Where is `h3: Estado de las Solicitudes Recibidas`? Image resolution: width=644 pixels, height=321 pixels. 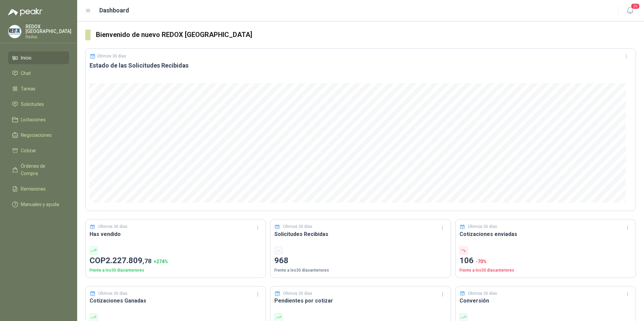 h3: Estado de las Solicitudes Recibidas is located at coordinates (361, 66).